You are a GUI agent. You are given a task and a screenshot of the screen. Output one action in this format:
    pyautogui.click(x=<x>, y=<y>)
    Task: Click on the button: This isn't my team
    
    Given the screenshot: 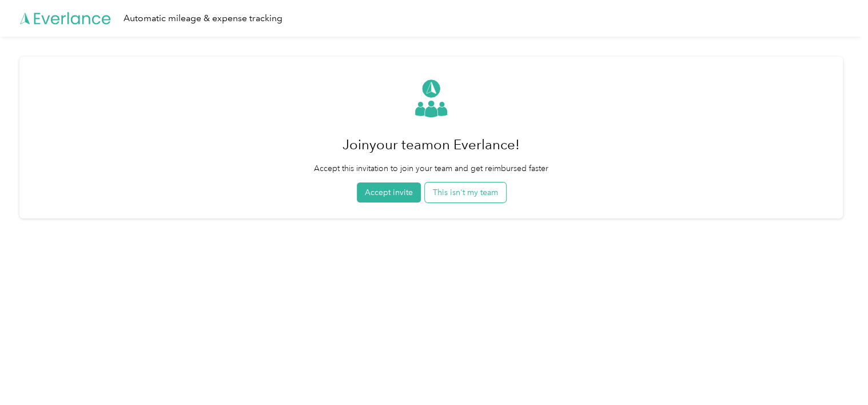 What is the action you would take?
    pyautogui.click(x=465, y=192)
    